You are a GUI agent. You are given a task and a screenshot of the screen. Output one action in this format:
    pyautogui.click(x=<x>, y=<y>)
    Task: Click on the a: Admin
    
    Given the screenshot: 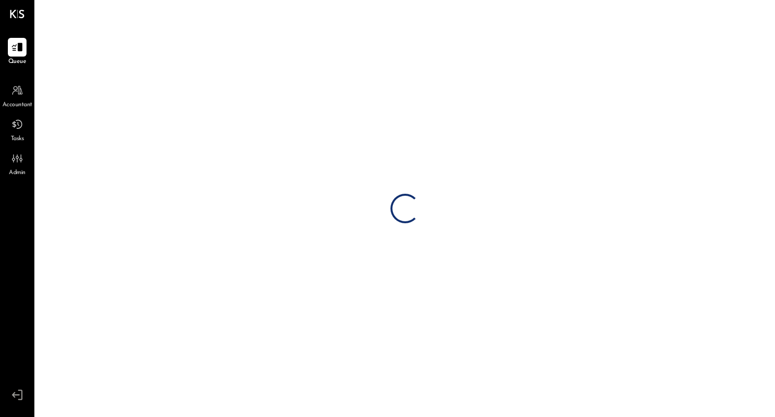 What is the action you would take?
    pyautogui.click(x=17, y=163)
    